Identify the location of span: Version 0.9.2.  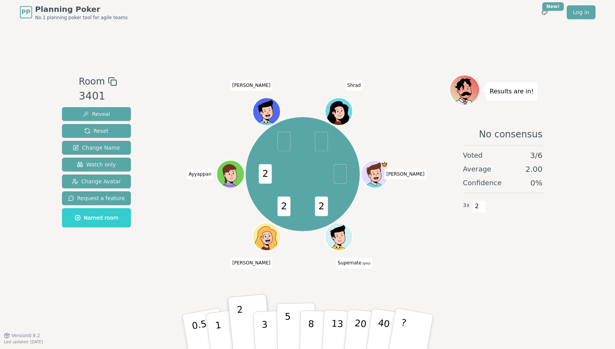
(26, 335).